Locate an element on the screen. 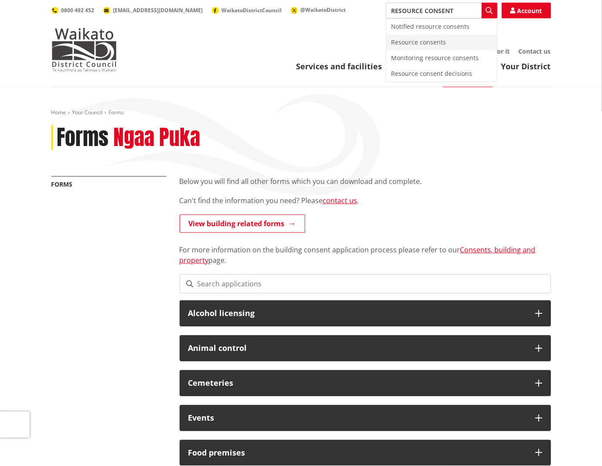  a: Your District is located at coordinates (526, 66).